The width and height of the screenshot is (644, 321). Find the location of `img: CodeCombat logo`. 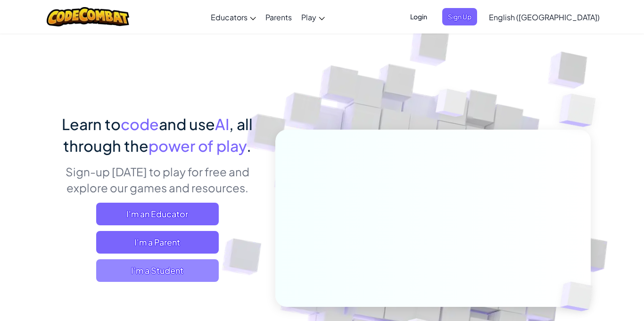

img: CodeCombat logo is located at coordinates (87, 16).